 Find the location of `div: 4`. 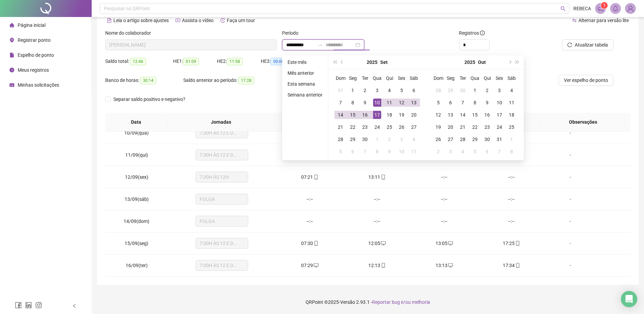

div: 4 is located at coordinates (511, 90).